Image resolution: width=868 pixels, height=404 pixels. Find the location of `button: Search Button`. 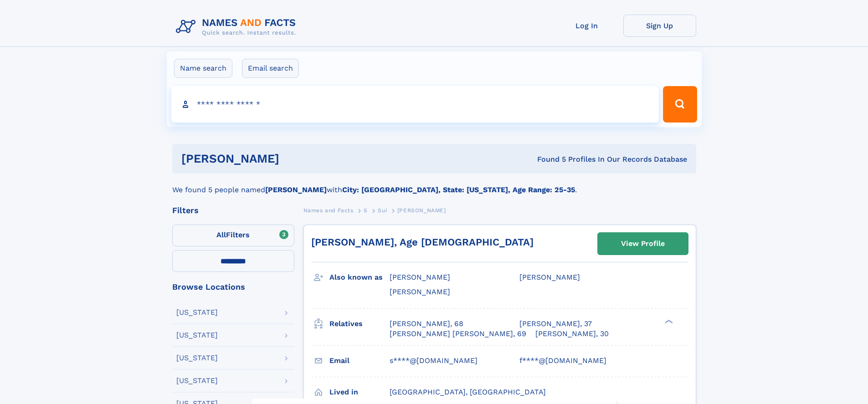

button: Search Button is located at coordinates (679, 104).